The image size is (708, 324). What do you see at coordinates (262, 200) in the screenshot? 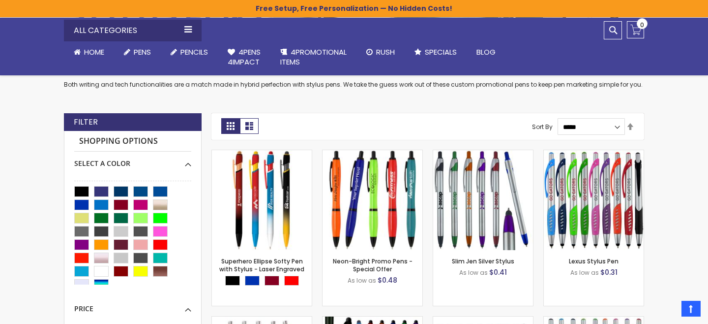
I see `img: Superhero Ellipse Softy Pen with Stylus - Laser Engraved` at bounding box center [262, 200].